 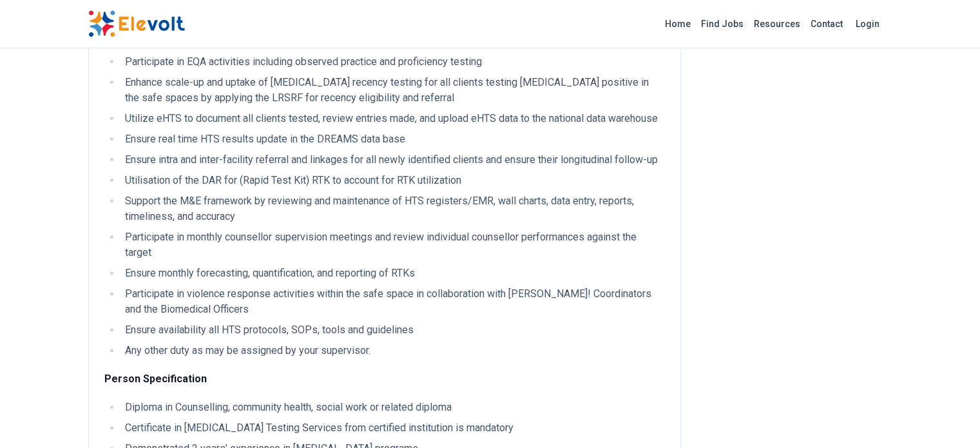 What do you see at coordinates (394, 245) in the screenshot?
I see `li: Participate in monthly counsellor supervision meetings and review individual counsellor performan...` at bounding box center [394, 245].